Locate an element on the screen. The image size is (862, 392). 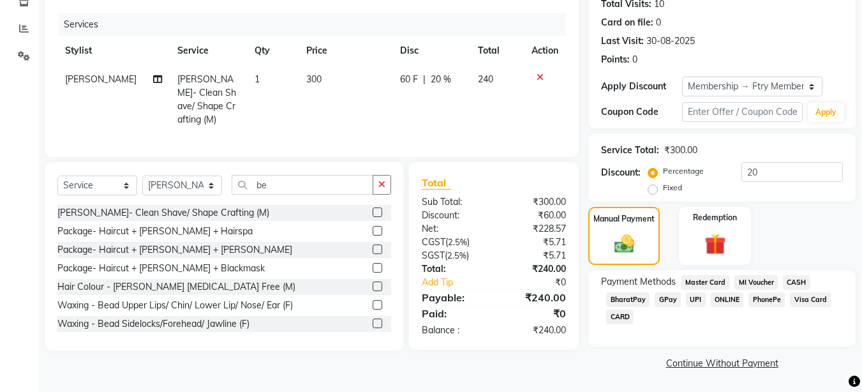
label: Percentage is located at coordinates (683, 171).